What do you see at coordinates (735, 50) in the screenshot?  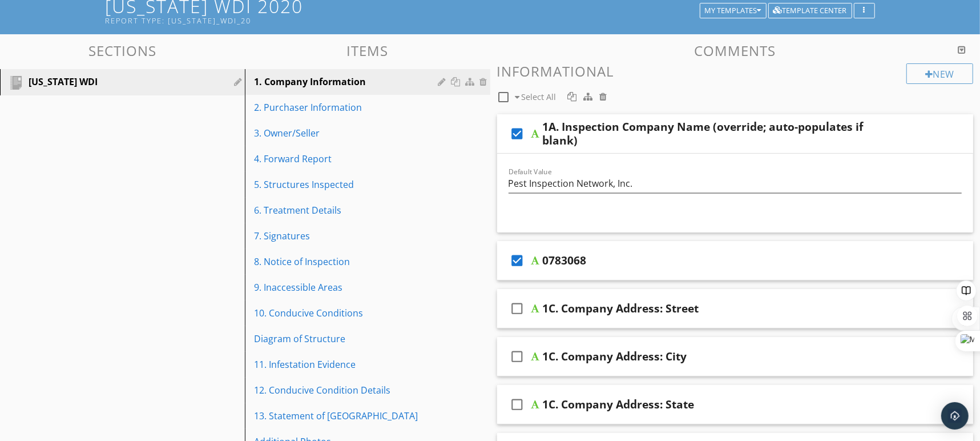 I see `h3: Comments` at bounding box center [735, 50].